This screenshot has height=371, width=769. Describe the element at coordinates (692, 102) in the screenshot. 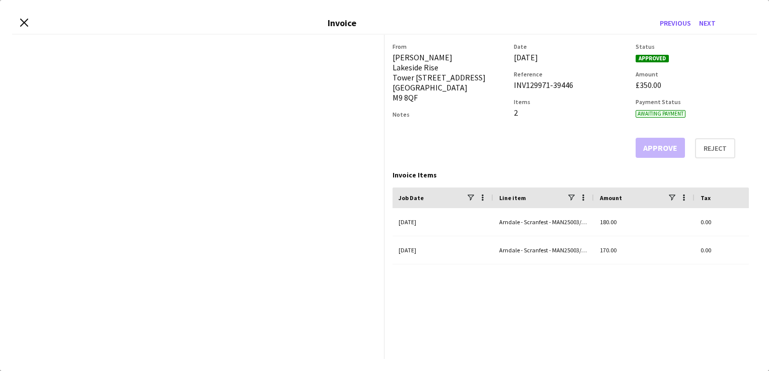

I see `h3: Payment Status` at that location.